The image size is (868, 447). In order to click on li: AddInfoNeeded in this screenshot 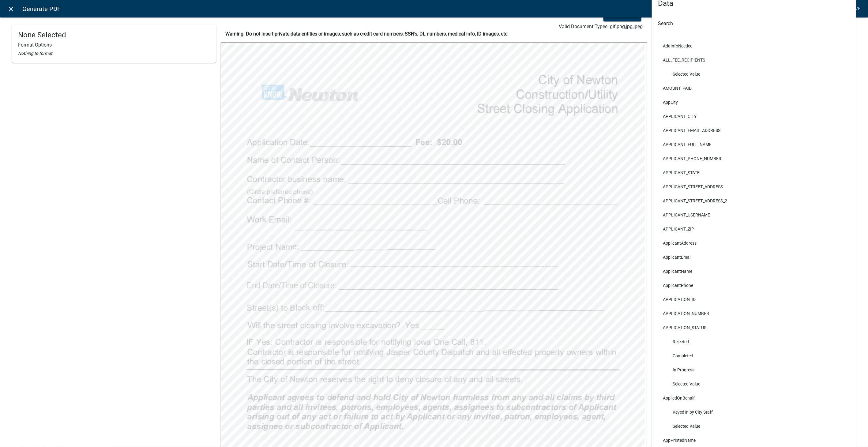, I will do `click(754, 46)`.